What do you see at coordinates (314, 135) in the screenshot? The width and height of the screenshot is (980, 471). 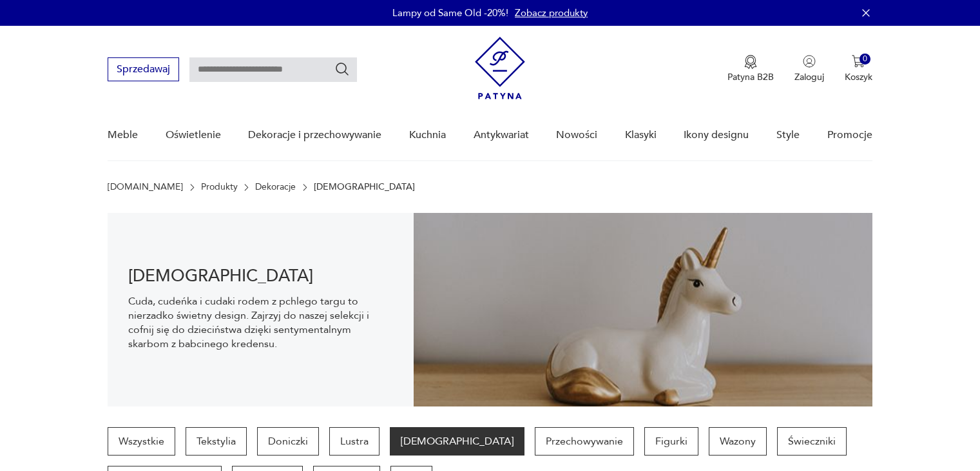 I see `a: Dekoracje i przechowywanie` at bounding box center [314, 135].